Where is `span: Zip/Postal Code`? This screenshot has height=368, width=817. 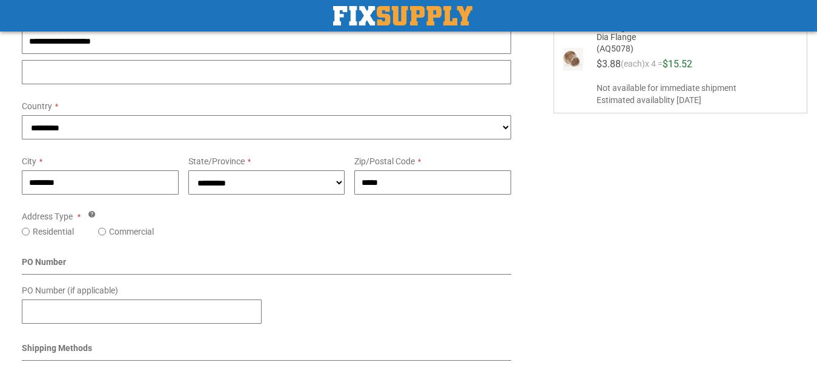 span: Zip/Postal Code is located at coordinates (384, 161).